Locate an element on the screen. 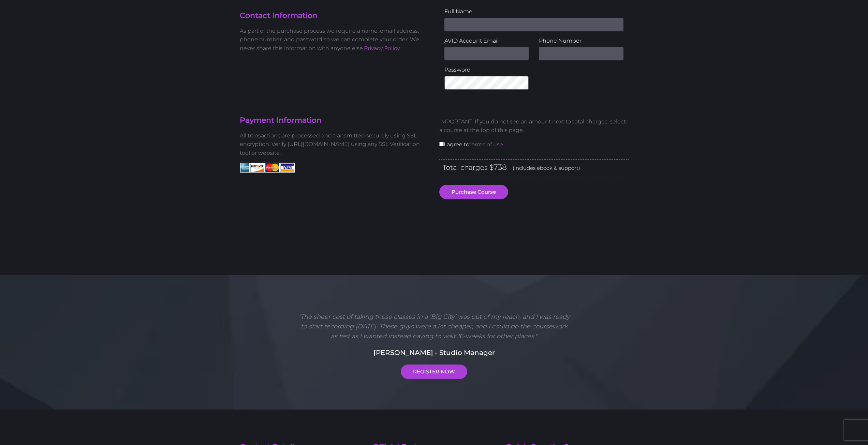 Image resolution: width=868 pixels, height=445 pixels. a: REGISTER NOW is located at coordinates (434, 372).